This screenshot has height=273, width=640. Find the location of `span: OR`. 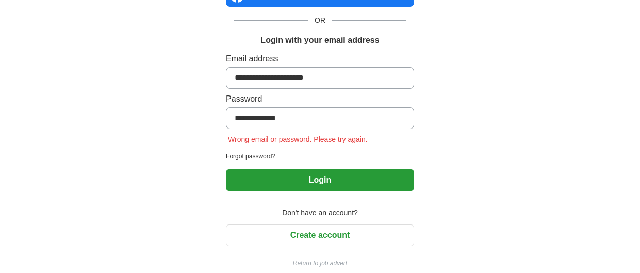

span: OR is located at coordinates (320, 20).